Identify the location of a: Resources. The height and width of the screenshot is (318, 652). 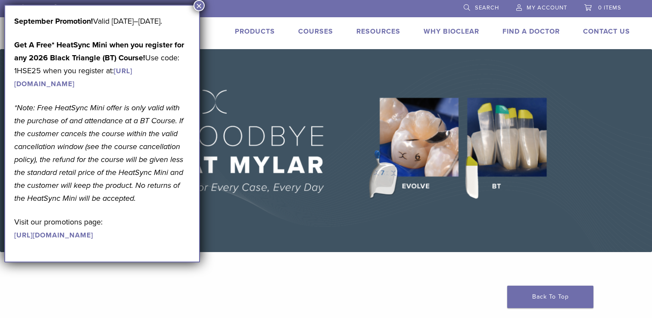
(379, 31).